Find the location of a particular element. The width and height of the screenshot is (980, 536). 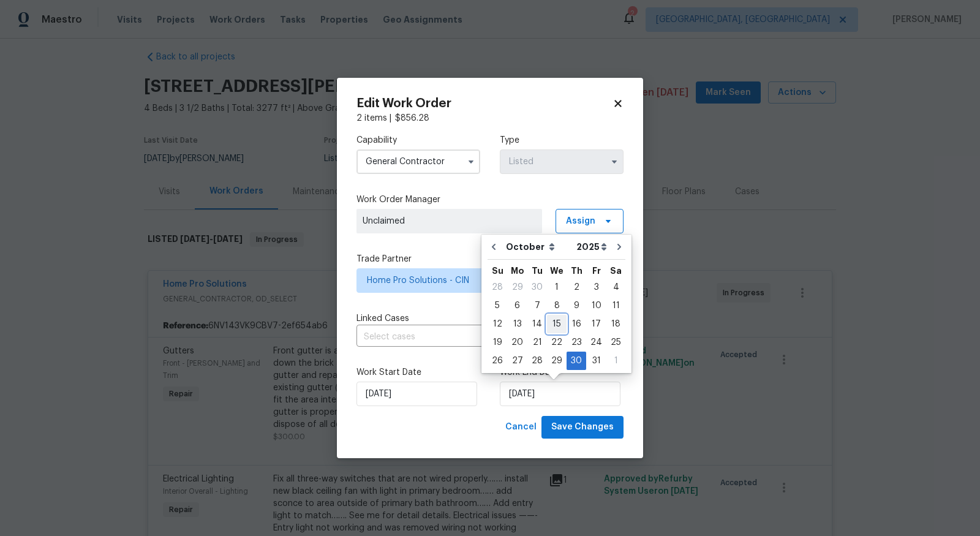

div: 2 is located at coordinates (576, 288).